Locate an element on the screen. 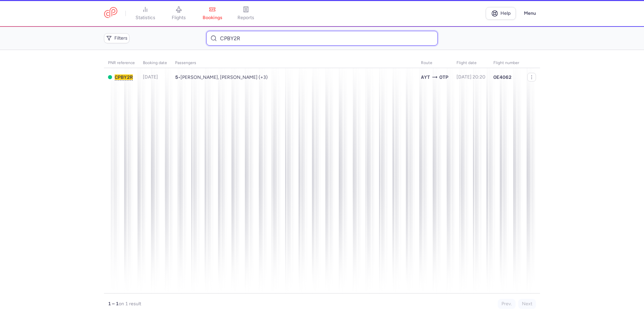 The width and height of the screenshot is (644, 317). a: CitizenPlane red outlined logo is located at coordinates (111, 13).